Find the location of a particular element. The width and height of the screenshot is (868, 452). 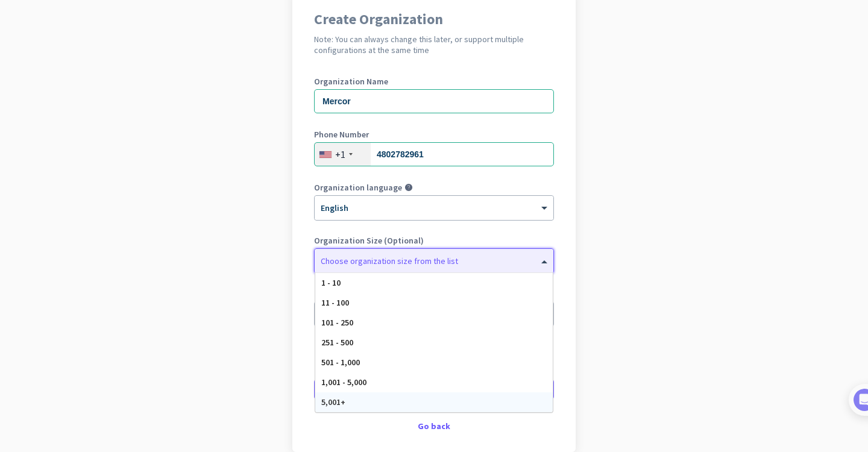

button: Create Organization is located at coordinates (434, 389).